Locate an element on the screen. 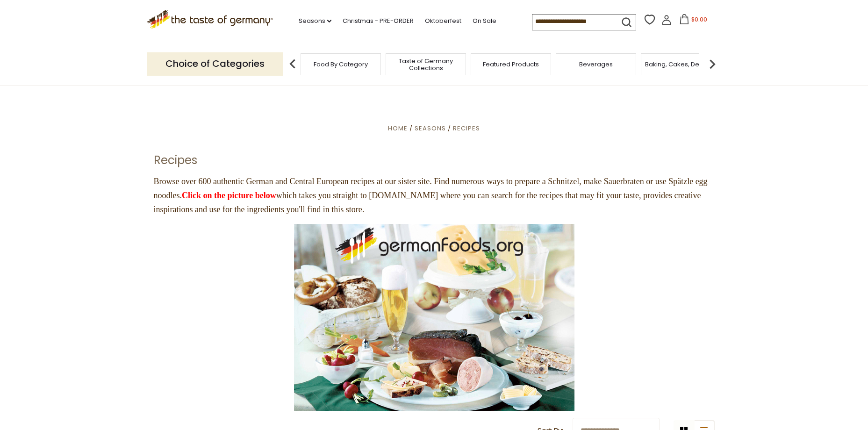  span: Beverages is located at coordinates (596, 64).